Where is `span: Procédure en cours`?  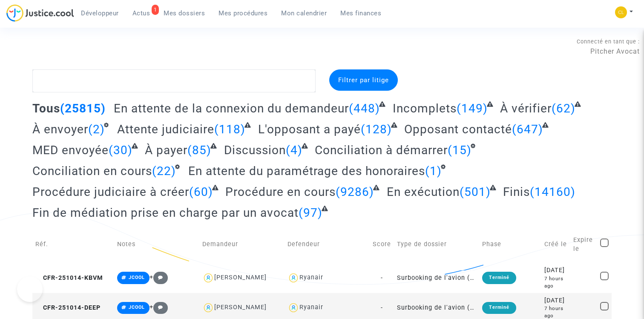
span: Procédure en cours is located at coordinates (280, 192).